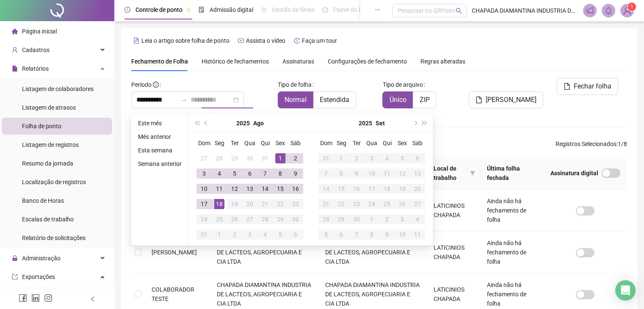 This screenshot has height=309, width=644. Describe the element at coordinates (204, 189) in the screenshot. I see `td: 2025-08-10` at that location.